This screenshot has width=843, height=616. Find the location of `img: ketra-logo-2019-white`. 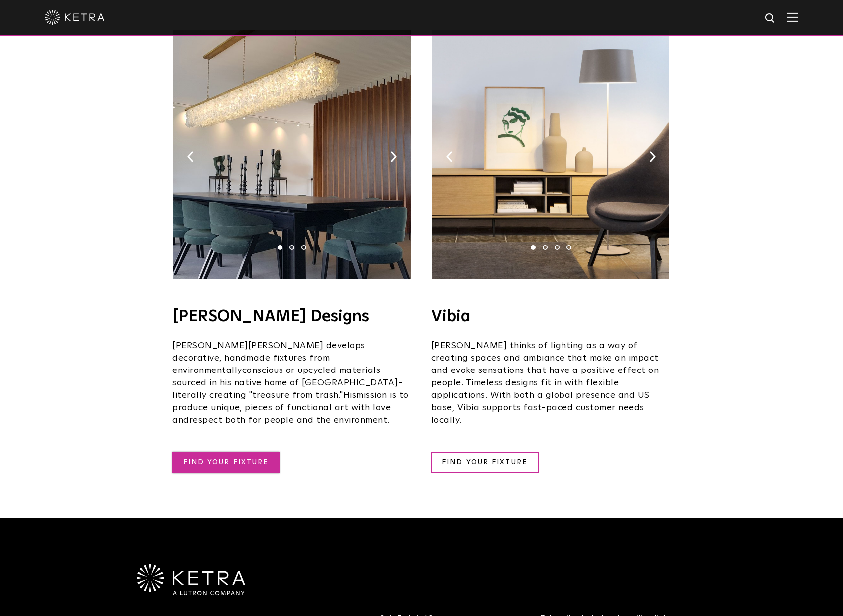

img: ketra-logo-2019-white is located at coordinates (74, 18).